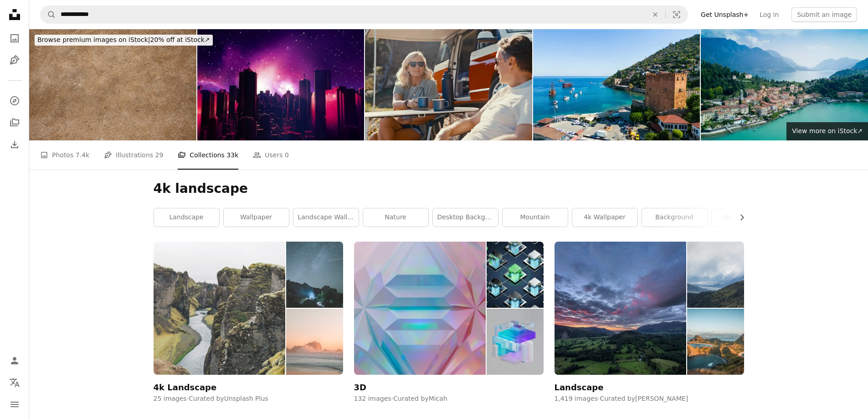 The height and width of the screenshot is (419, 868). What do you see at coordinates (449, 317) in the screenshot?
I see `a: 3D` at bounding box center [449, 317].